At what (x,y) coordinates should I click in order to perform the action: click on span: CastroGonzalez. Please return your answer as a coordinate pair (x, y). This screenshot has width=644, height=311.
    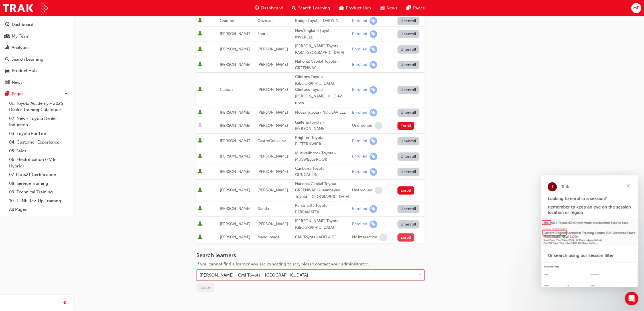
    Looking at the image, I should click on (272, 141).